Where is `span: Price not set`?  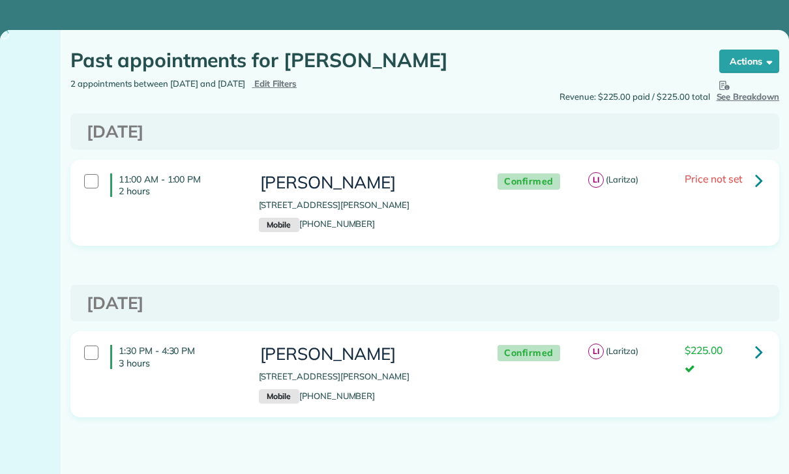 span: Price not set is located at coordinates (714, 179).